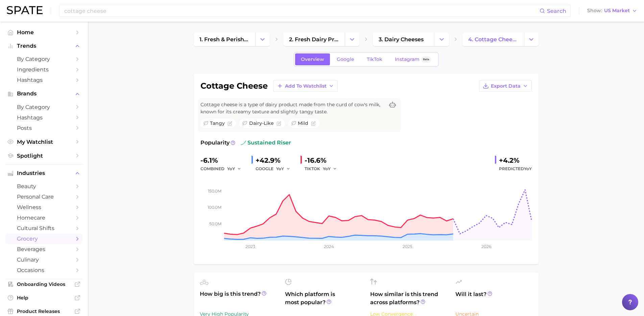 The width and height of the screenshot is (644, 316). I want to click on a: wellness, so click(44, 207).